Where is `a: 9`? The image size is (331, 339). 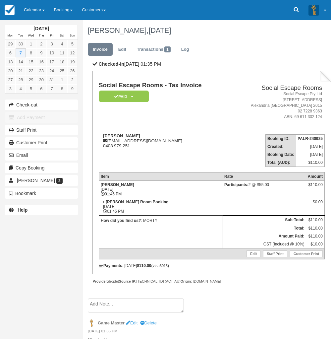
a: 9 is located at coordinates (41, 53).